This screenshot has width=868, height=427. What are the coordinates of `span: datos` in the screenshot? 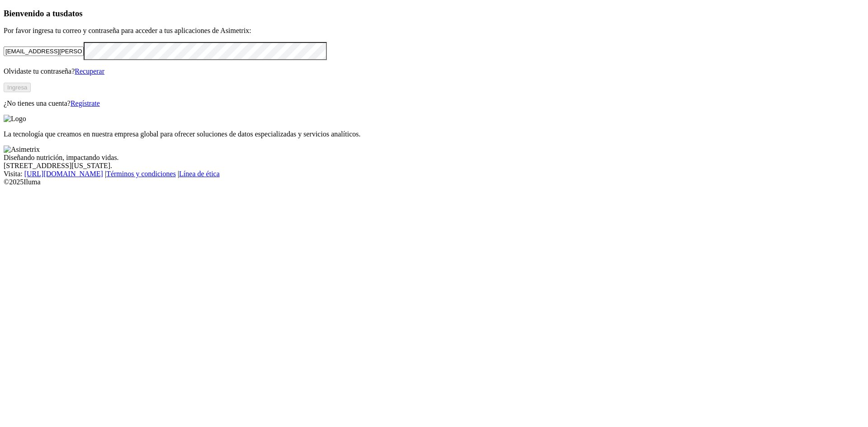 It's located at (73, 13).